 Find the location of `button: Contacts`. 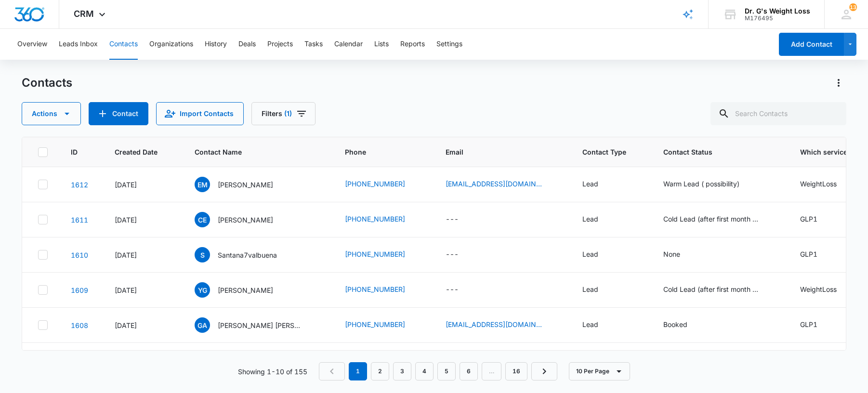

button: Contacts is located at coordinates (124, 44).